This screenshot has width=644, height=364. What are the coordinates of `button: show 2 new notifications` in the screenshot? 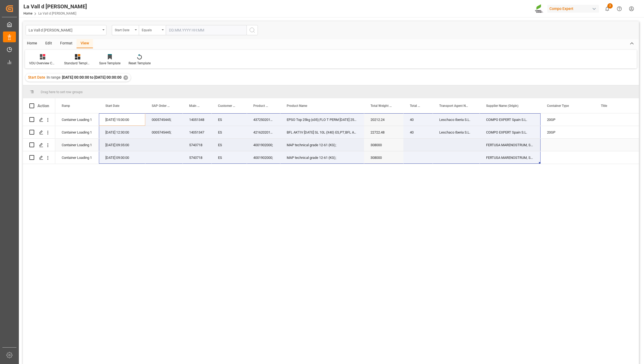 It's located at (607, 9).